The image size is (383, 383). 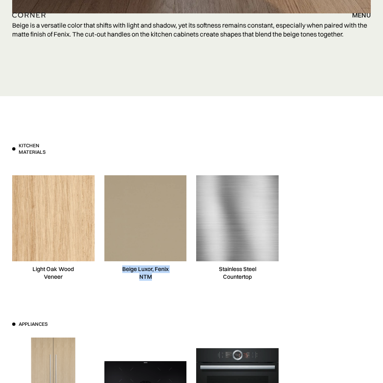 What do you see at coordinates (237, 273) in the screenshot?
I see `div: Stainless Steel Countertop` at bounding box center [237, 273].